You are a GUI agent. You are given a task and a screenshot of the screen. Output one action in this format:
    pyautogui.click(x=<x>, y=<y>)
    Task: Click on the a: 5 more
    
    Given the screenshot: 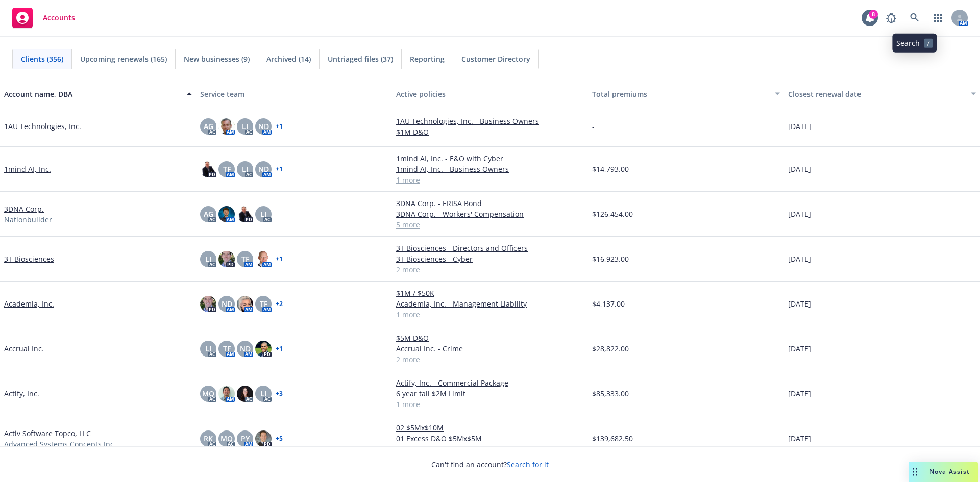 What is the action you would take?
    pyautogui.click(x=490, y=224)
    